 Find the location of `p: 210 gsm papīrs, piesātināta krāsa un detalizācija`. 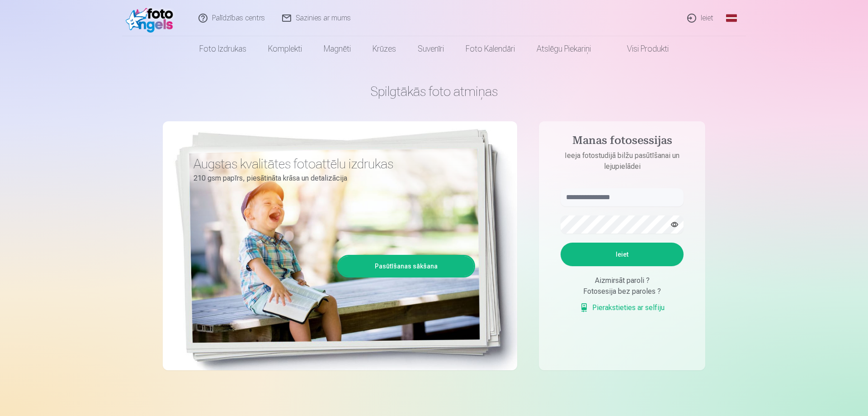

p: 210 gsm papīrs, piesātināta krāsa un detalizācija is located at coordinates (331, 178).